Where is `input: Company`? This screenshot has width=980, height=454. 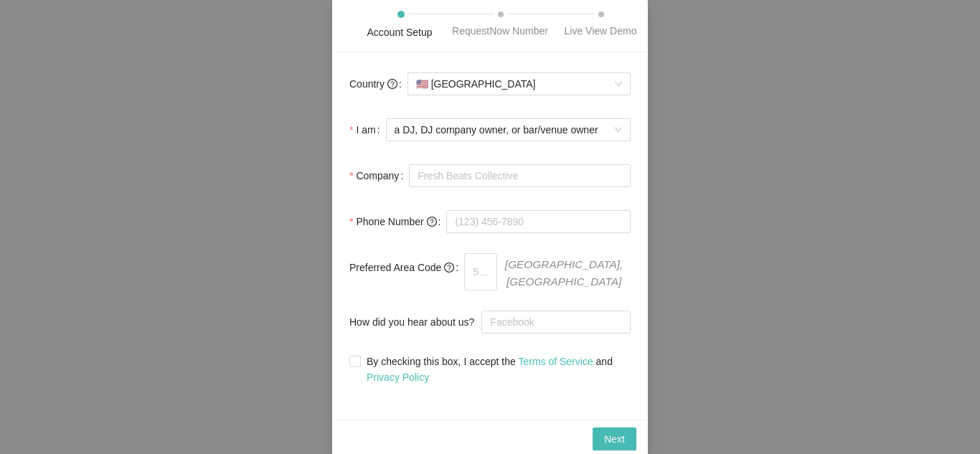
input: Company is located at coordinates (520, 176).